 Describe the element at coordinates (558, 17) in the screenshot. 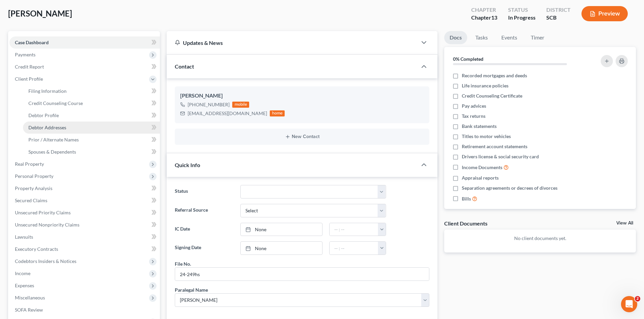

I see `div: SCB` at that location.